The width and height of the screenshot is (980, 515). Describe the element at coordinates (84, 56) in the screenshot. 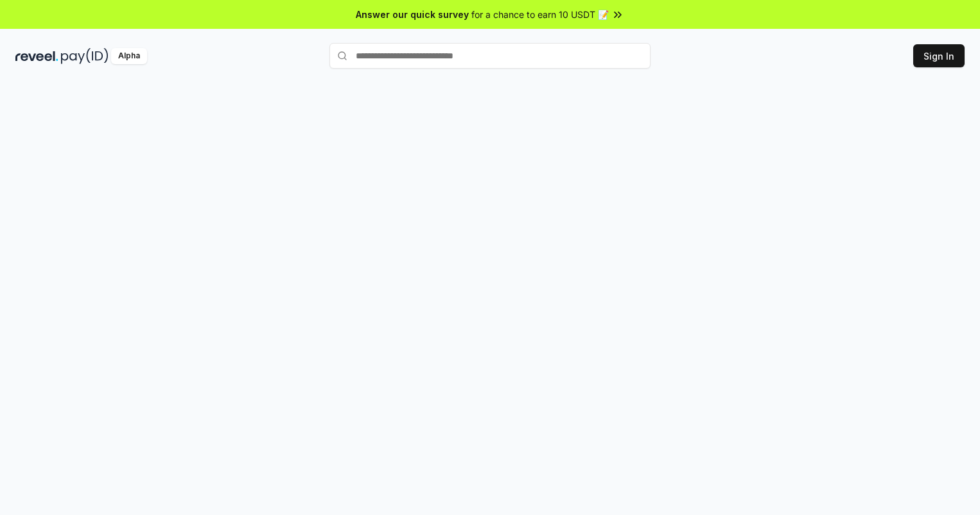

I see `img: pay_id` at that location.